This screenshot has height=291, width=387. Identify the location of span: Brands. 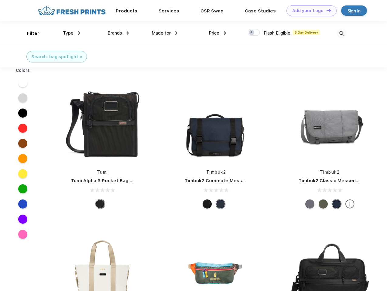
(115, 33).